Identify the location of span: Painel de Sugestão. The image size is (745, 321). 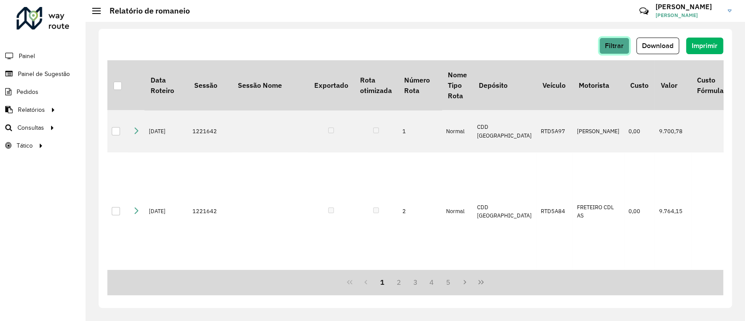
(44, 74).